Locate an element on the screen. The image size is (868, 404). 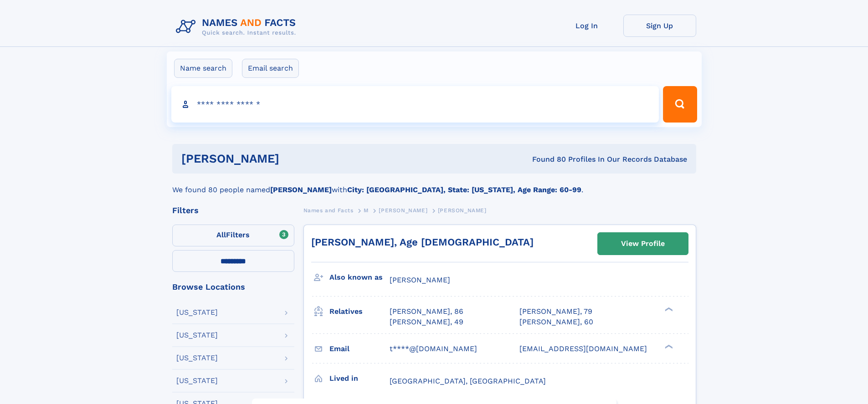
h3: Lived in is located at coordinates (359, 378).